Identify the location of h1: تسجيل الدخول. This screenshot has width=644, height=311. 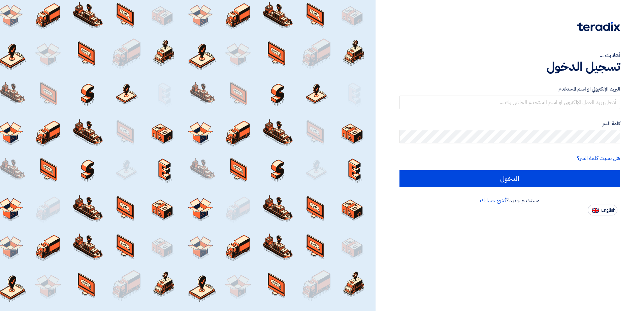
(510, 67).